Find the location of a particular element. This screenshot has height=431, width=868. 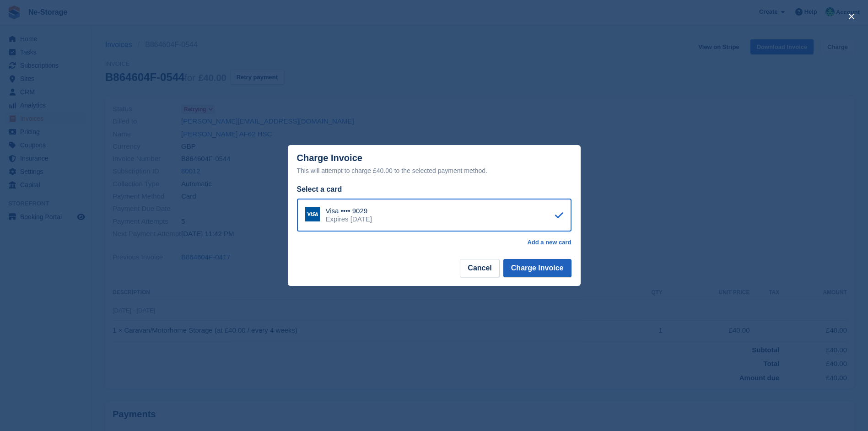

a: Add a new card is located at coordinates (549, 243).